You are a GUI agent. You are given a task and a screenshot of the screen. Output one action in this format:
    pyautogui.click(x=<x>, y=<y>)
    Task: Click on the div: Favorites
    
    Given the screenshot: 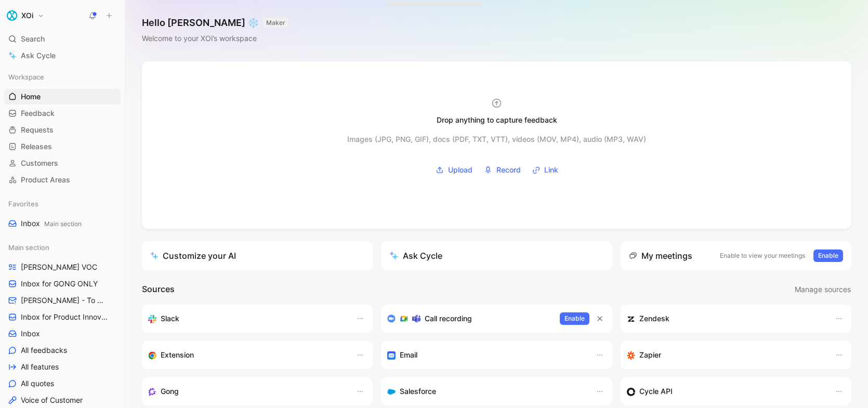 What is the action you would take?
    pyautogui.click(x=62, y=204)
    